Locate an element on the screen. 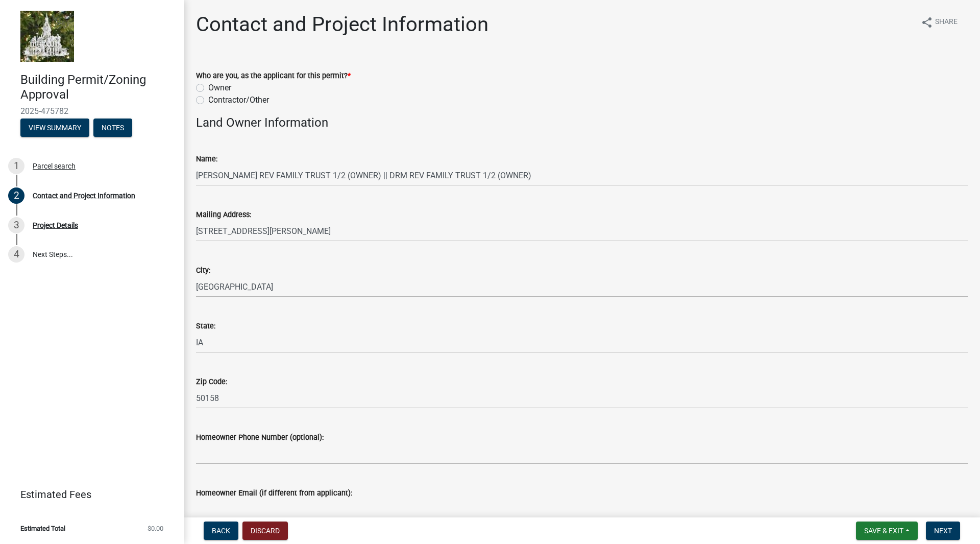  h1: Contact and Project Information is located at coordinates (342, 25).